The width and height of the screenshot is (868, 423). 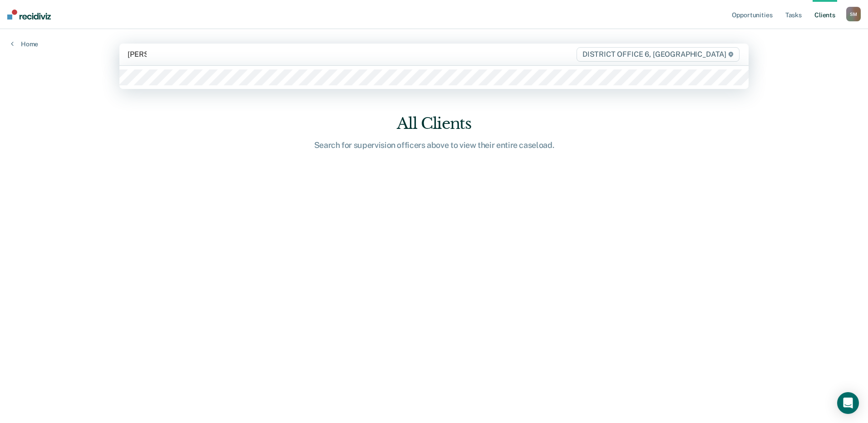 What do you see at coordinates (434, 124) in the screenshot?
I see `div: All Clients` at bounding box center [434, 124].